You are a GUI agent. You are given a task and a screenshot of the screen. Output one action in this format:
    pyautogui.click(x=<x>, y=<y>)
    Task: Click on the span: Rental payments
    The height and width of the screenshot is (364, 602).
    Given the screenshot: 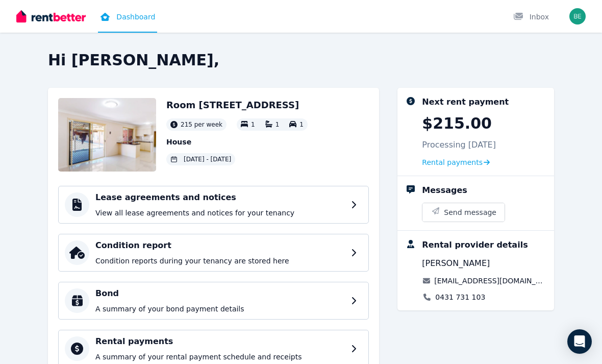 What is the action you would take?
    pyautogui.click(x=452, y=162)
    